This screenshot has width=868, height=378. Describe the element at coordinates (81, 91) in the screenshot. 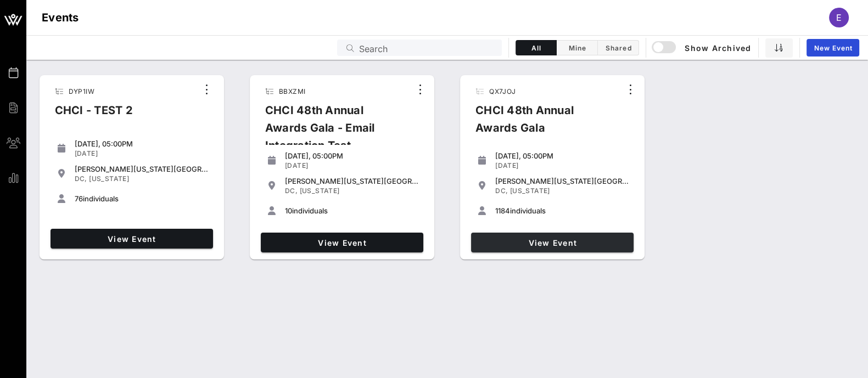

I see `span: DYP1IW` at that location.